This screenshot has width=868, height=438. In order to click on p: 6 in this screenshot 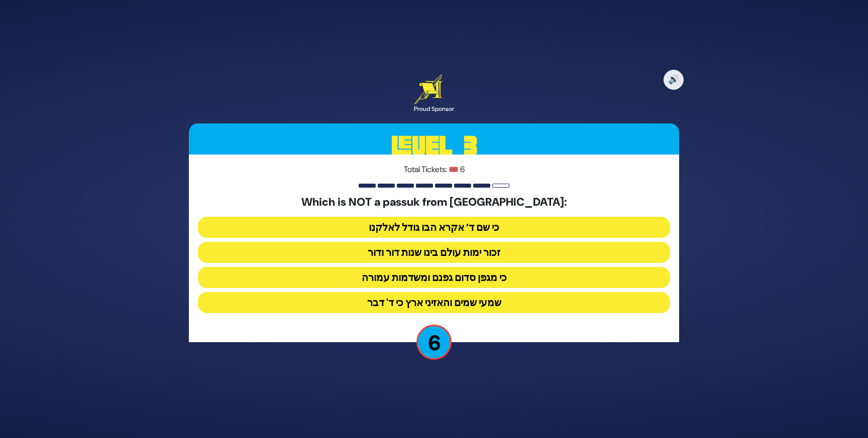, I will do `click(434, 343)`.